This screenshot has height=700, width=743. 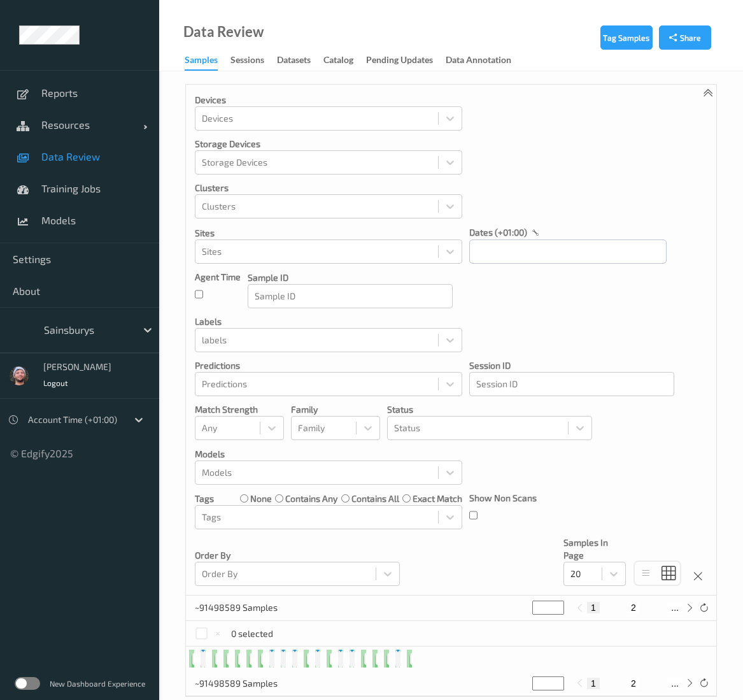 What do you see at coordinates (261, 498) in the screenshot?
I see `label: none` at bounding box center [261, 498].